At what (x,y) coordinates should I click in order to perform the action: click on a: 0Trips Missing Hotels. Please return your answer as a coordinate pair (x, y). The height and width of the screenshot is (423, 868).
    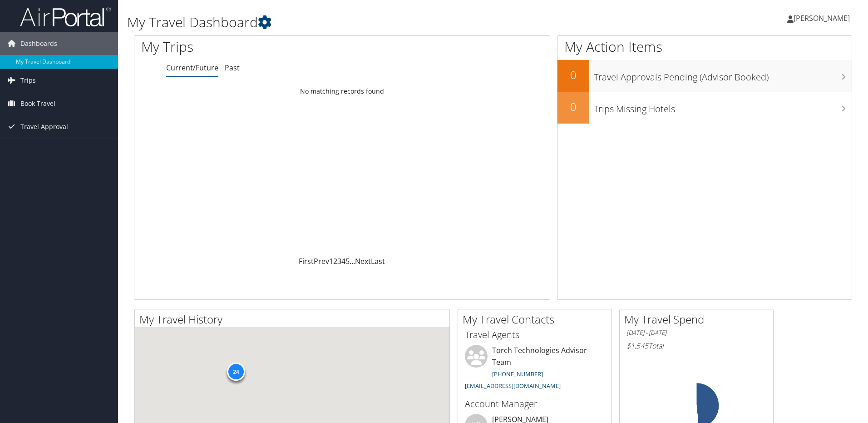
    Looking at the image, I should click on (704, 107).